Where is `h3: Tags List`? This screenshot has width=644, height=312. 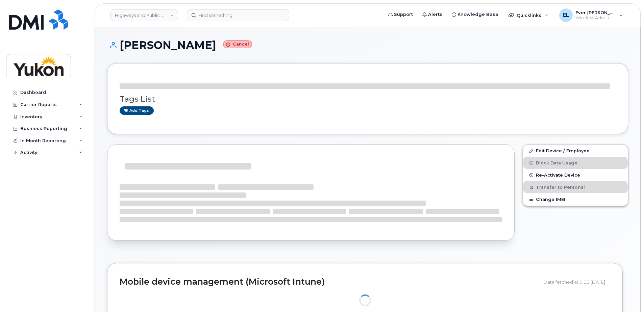 h3: Tags List is located at coordinates (368, 99).